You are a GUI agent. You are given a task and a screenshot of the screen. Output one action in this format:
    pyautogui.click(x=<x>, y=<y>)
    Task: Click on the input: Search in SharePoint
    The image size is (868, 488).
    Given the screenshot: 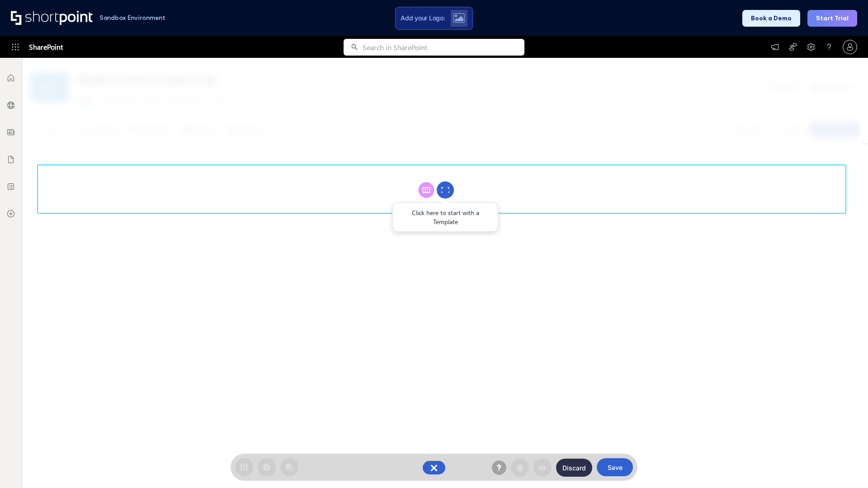 What is the action you would take?
    pyautogui.click(x=443, y=47)
    